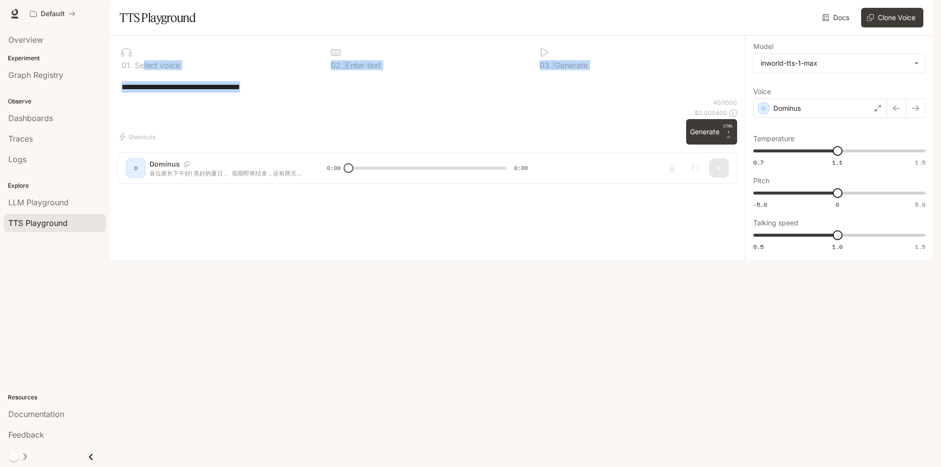  I want to click on span: 1.0, so click(837, 247).